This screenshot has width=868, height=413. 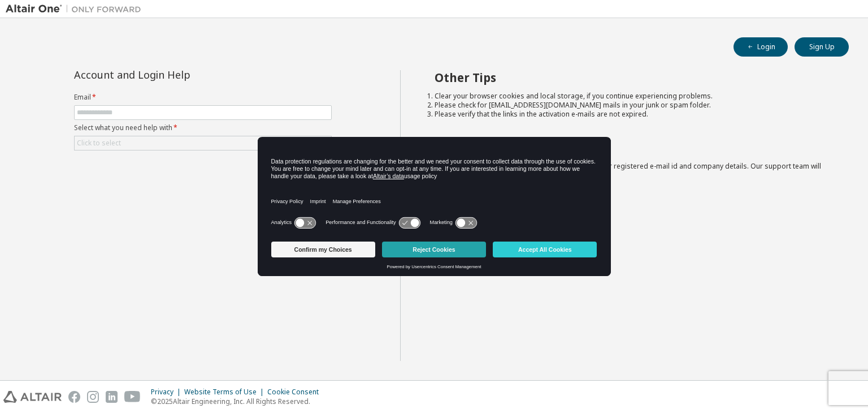 I want to click on img: youtube.svg, so click(x=133, y=396).